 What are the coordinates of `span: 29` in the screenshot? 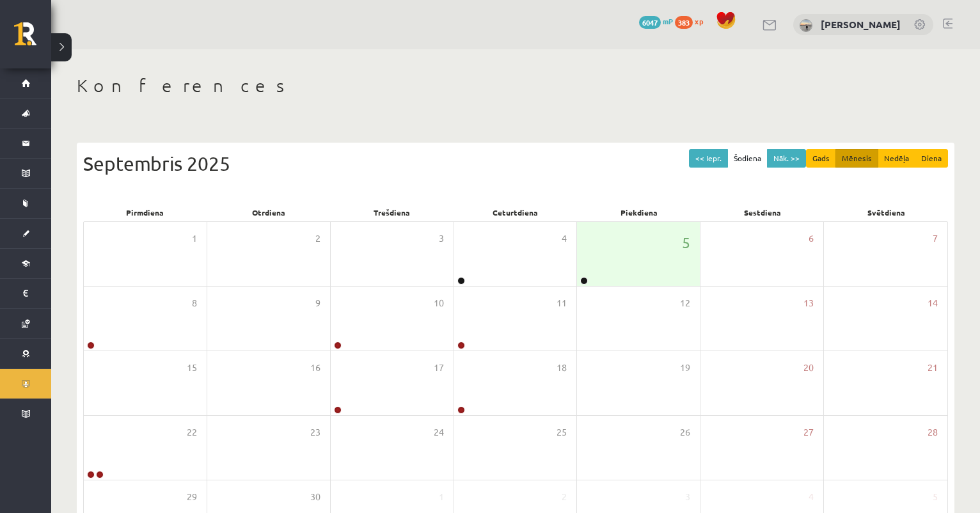 It's located at (192, 497).